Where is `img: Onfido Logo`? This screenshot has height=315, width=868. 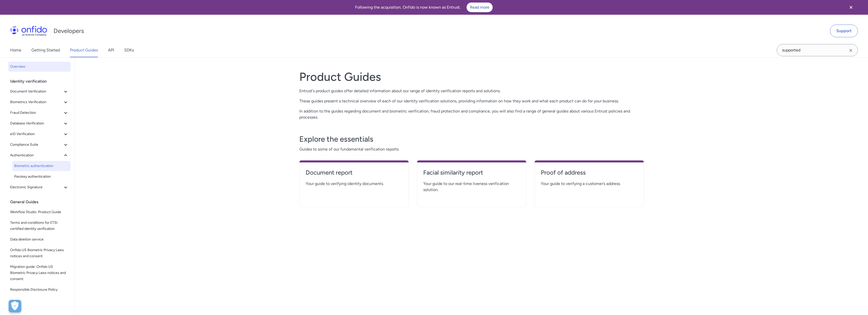
img: Onfido Logo is located at coordinates (29, 31).